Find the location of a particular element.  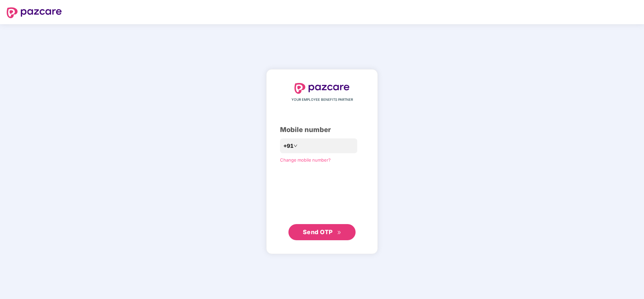

span: YOUR EMPLOYEE BENEFITS PARTNER is located at coordinates (322, 100).